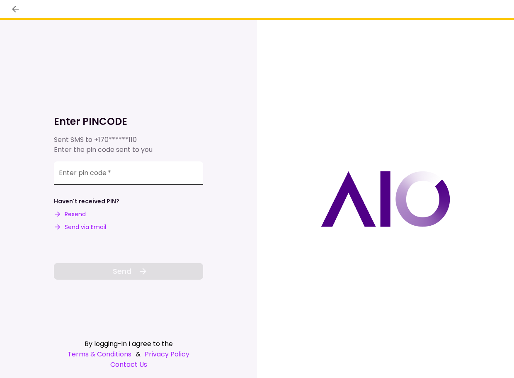  What do you see at coordinates (386, 199) in the screenshot?
I see `img: AIO logo` at bounding box center [386, 199].